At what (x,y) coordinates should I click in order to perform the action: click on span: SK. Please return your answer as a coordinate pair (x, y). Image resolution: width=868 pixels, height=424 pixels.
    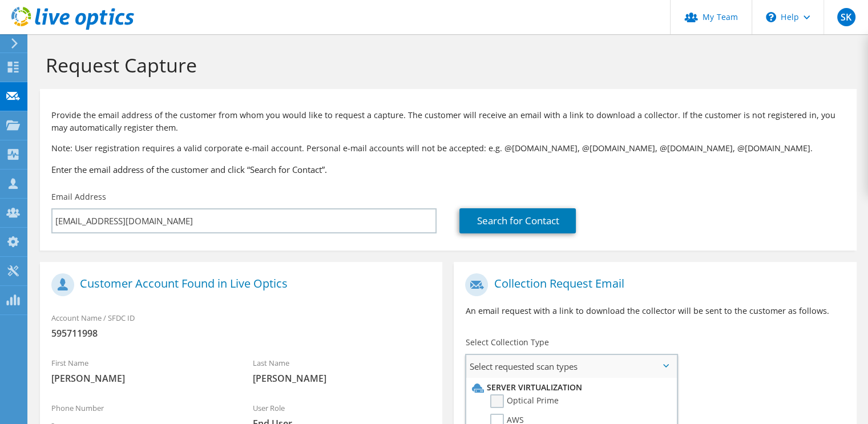
    Looking at the image, I should click on (846, 17).